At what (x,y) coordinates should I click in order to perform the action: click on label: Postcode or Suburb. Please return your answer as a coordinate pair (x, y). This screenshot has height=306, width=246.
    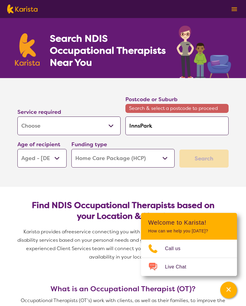
    Looking at the image, I should click on (152, 99).